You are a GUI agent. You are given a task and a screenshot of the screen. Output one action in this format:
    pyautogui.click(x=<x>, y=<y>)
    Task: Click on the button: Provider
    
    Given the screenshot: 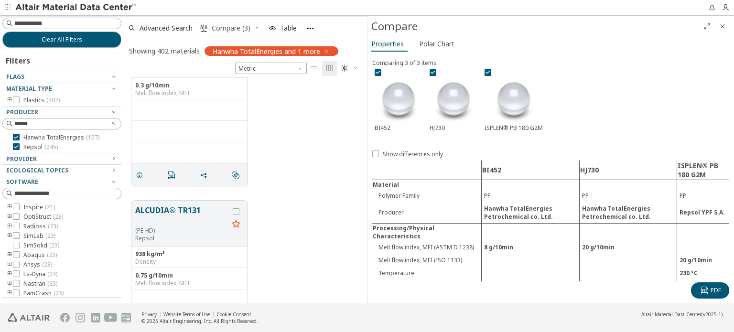 What is the action you would take?
    pyautogui.click(x=62, y=159)
    